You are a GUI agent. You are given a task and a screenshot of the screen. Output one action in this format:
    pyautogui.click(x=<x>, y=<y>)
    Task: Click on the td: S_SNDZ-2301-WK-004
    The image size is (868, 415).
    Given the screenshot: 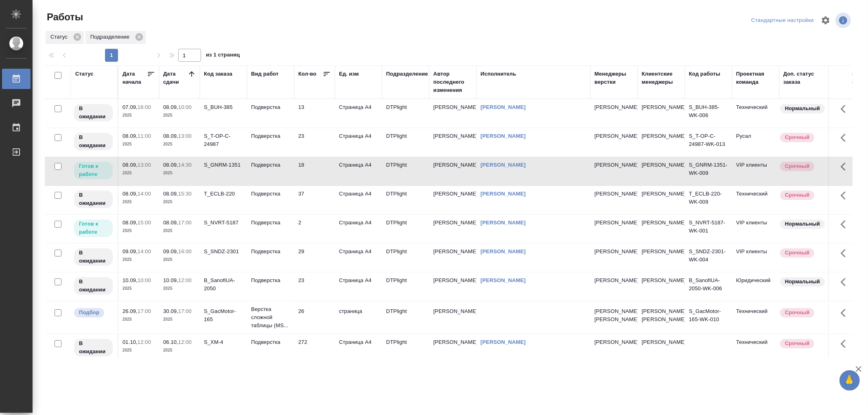 What is the action you would take?
    pyautogui.click(x=709, y=258)
    